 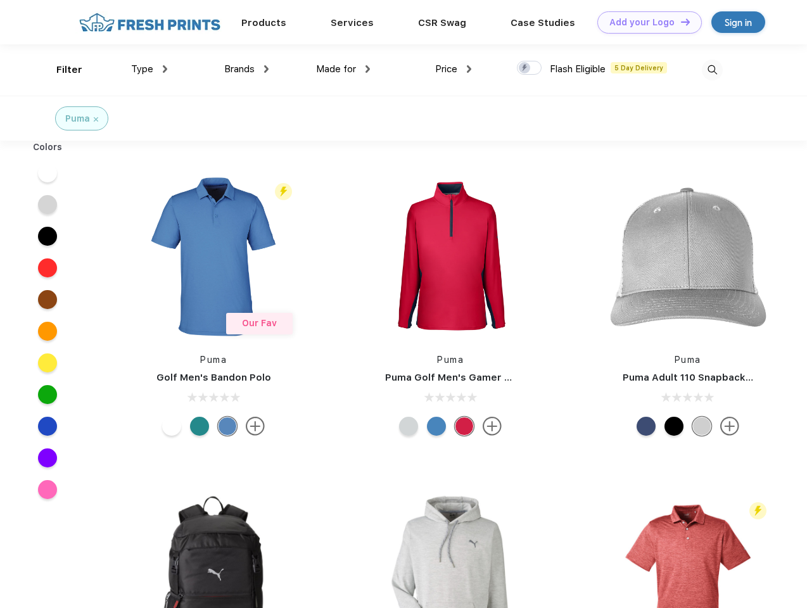 What do you see at coordinates (638, 68) in the screenshot?
I see `span: 5 Day Delivery` at bounding box center [638, 68].